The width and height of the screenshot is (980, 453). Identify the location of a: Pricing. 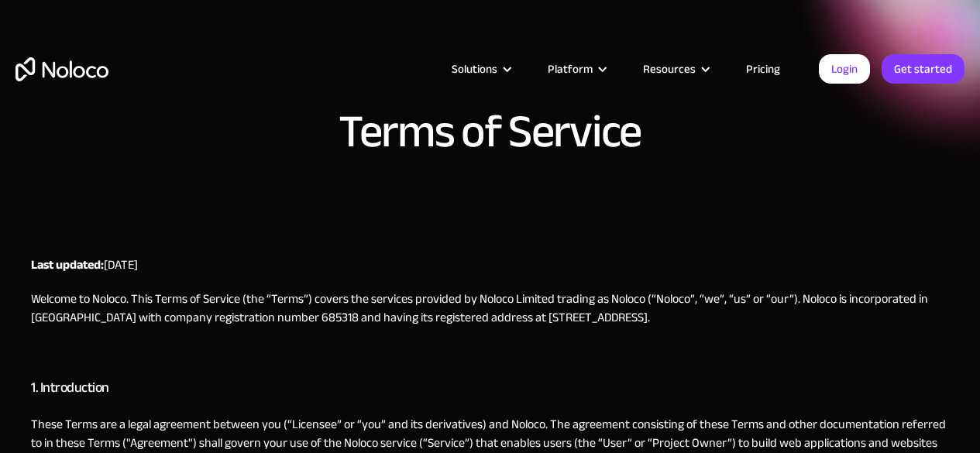
(763, 69).